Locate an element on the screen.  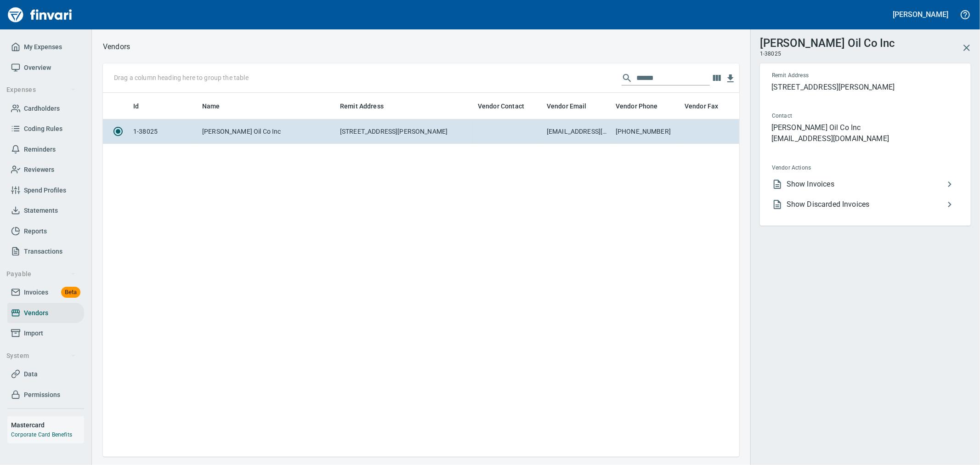
span: Show Discarded Invoices is located at coordinates (865, 204).